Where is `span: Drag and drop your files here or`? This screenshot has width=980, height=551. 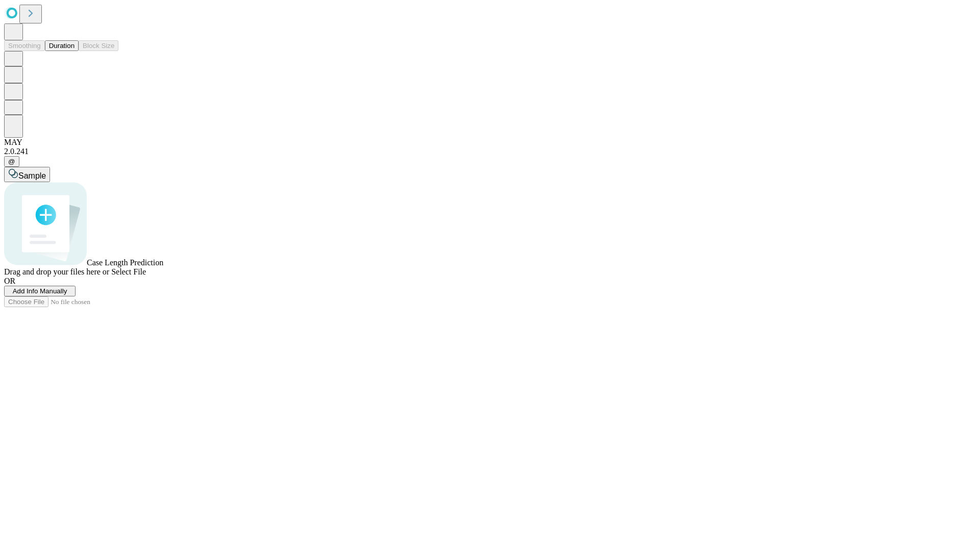
span: Drag and drop your files here or is located at coordinates (57, 272).